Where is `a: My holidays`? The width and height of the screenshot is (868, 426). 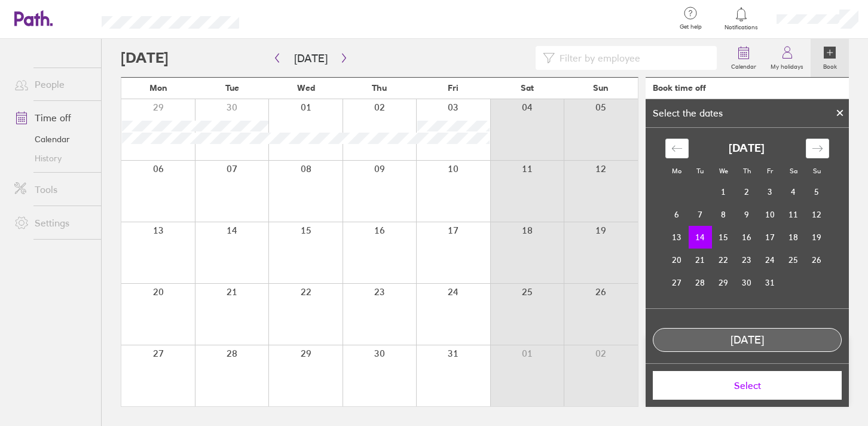 a: My holidays is located at coordinates (787, 58).